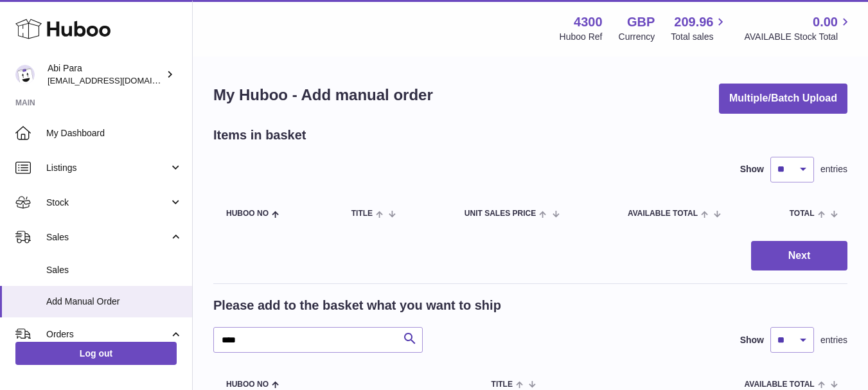  I want to click on span: 0.00, so click(825, 22).